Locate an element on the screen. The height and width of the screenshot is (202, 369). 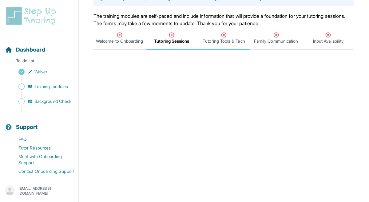
span: Tutoring Tools & Tech is located at coordinates (224, 41).